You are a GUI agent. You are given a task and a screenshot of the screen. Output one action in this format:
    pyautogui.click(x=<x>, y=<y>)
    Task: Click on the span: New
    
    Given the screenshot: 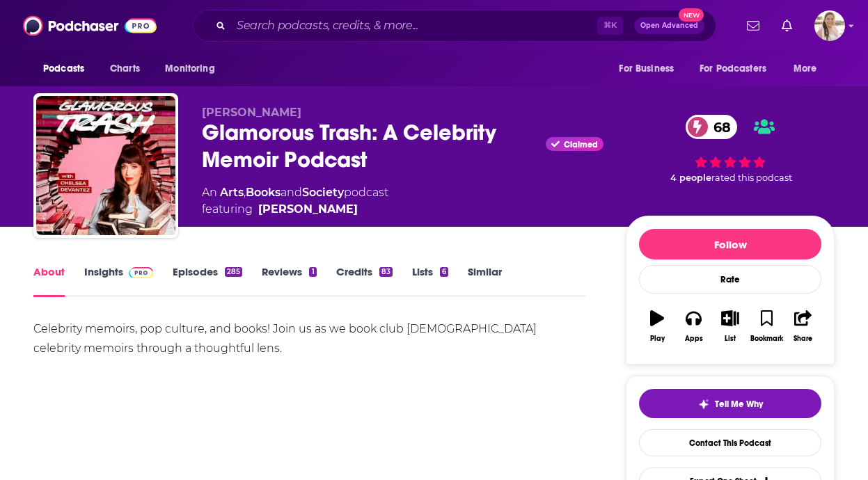 What is the action you would take?
    pyautogui.click(x=691, y=15)
    